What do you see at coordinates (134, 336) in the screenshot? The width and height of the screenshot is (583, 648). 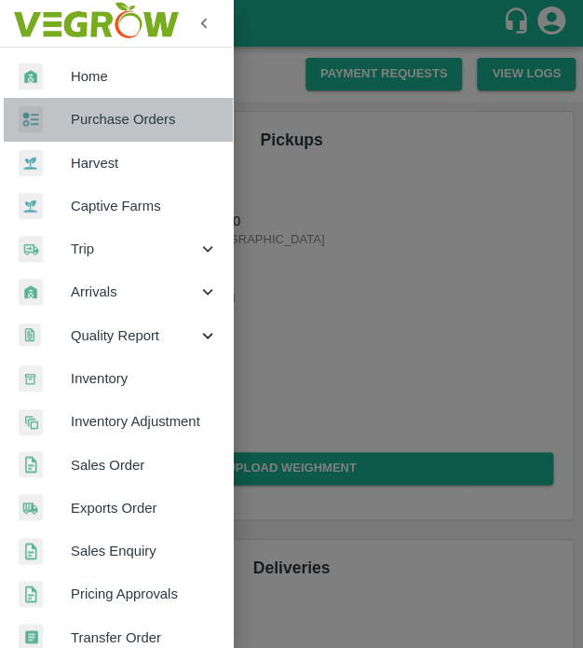 I see `span: Quality Report` at bounding box center [134, 336].